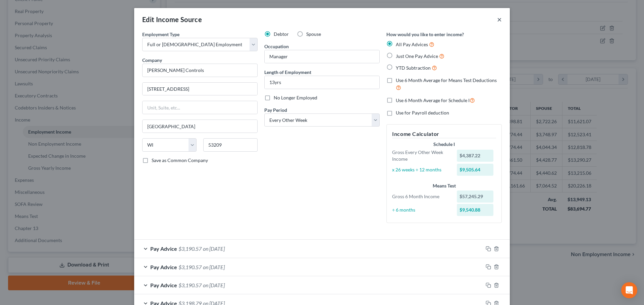 Image resolution: width=644 pixels, height=305 pixels. I want to click on div: Open Intercom Messenger, so click(629, 291).